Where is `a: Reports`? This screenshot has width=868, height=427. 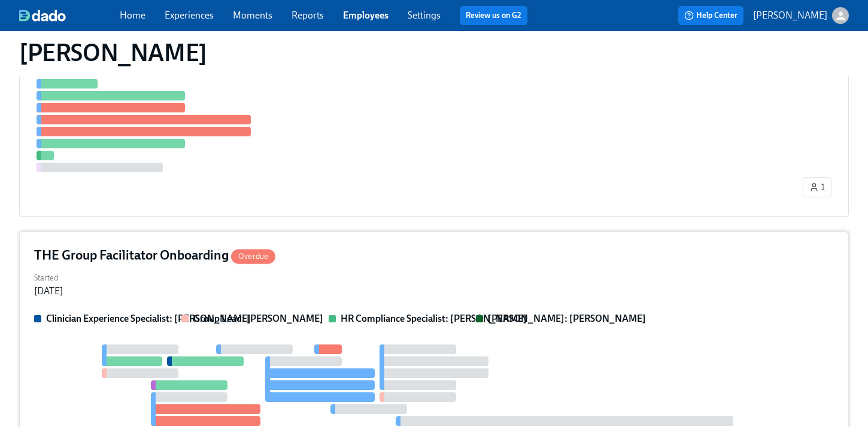
a: Reports is located at coordinates (308, 15).